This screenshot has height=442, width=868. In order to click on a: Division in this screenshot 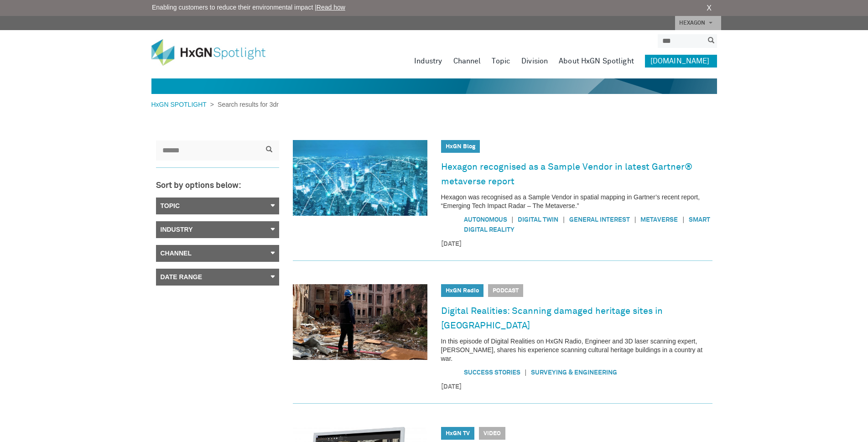, I will do `click(535, 61)`.